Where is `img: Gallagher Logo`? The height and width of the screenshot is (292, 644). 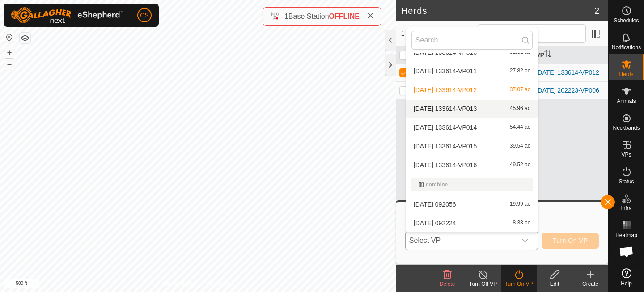
img: Gallagher Logo is located at coordinates (67, 15).